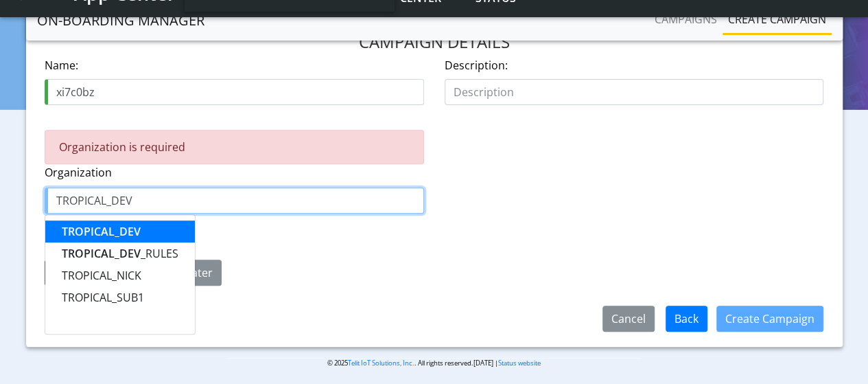 This screenshot has height=384, width=868. Describe the element at coordinates (686, 318) in the screenshot. I see `button: Back` at that location.